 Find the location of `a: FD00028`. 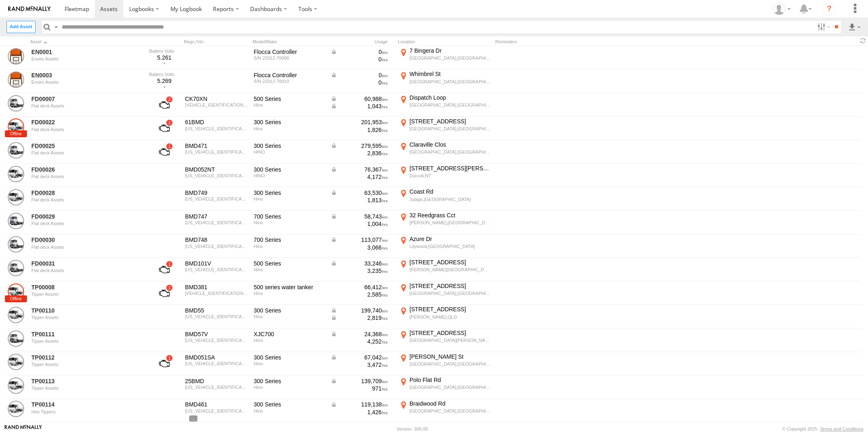

a: FD00028 is located at coordinates (88, 193).